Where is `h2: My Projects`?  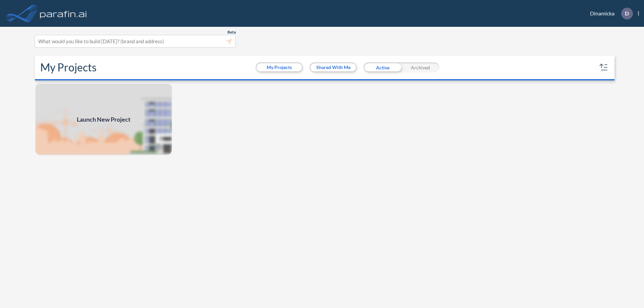 h2: My Projects is located at coordinates (68, 68).